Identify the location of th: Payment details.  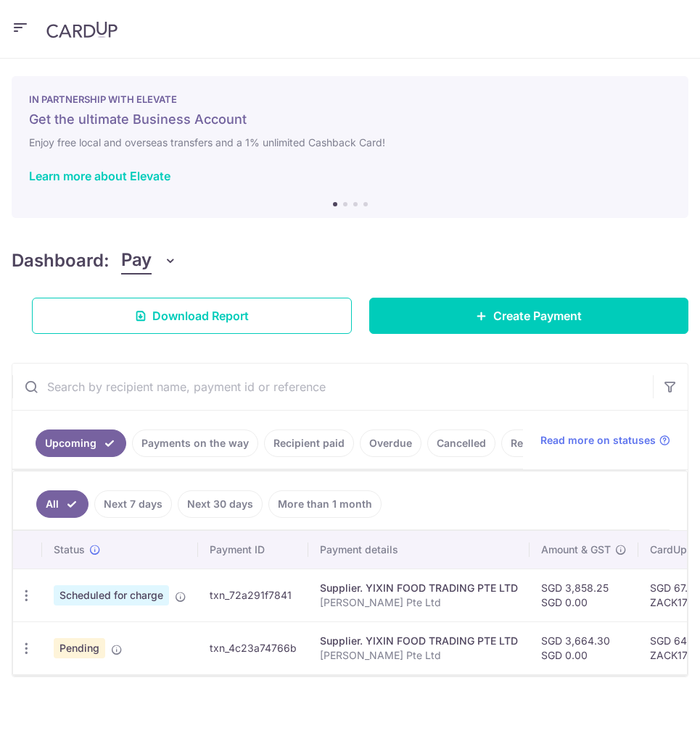
(418, 550).